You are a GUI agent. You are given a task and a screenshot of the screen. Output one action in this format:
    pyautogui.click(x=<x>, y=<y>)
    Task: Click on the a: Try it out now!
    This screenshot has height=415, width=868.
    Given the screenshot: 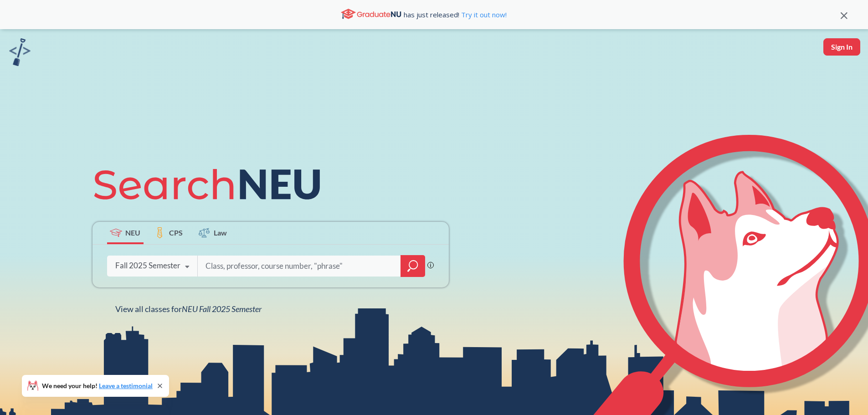 What is the action you would take?
    pyautogui.click(x=483, y=15)
    